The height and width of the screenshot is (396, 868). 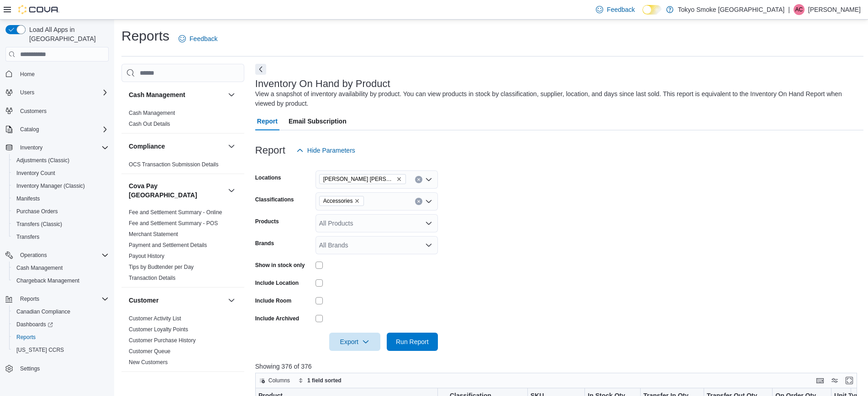 What do you see at coordinates (357, 201) in the screenshot?
I see `button: Remove Accessories from selection in this group` at bounding box center [357, 201].